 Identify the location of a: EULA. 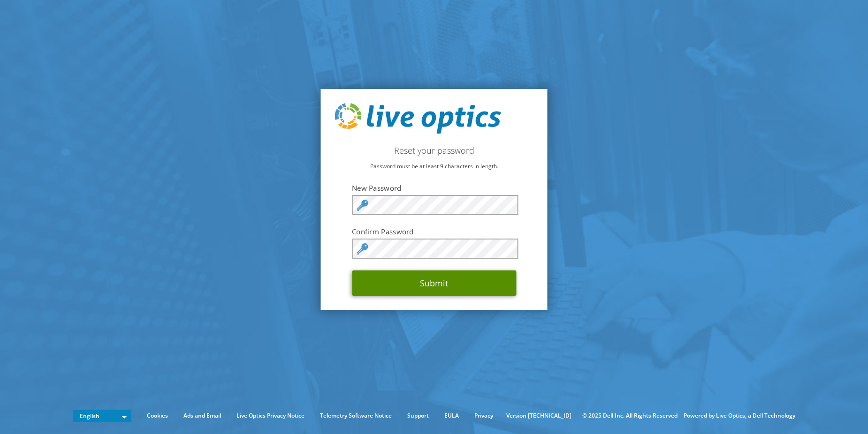
(451, 416).